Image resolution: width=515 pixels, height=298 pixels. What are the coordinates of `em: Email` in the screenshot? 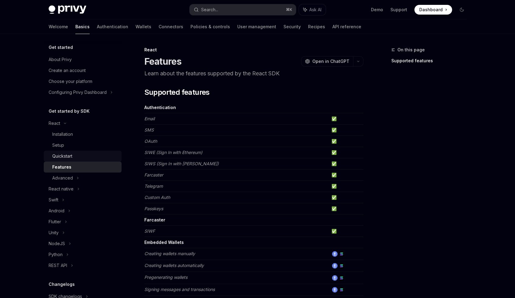 It's located at (150, 119).